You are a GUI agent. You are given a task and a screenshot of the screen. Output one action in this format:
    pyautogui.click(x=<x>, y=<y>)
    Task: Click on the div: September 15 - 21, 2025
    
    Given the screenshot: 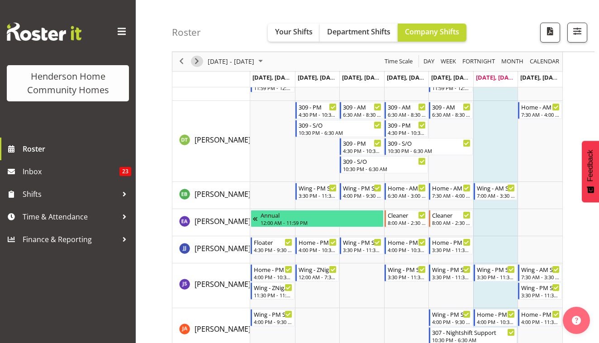 What is the action you would take?
    pyautogui.click(x=236, y=62)
    